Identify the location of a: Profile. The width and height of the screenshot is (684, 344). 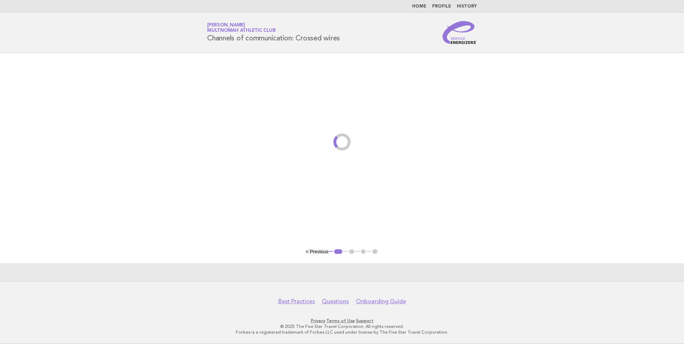
(441, 6).